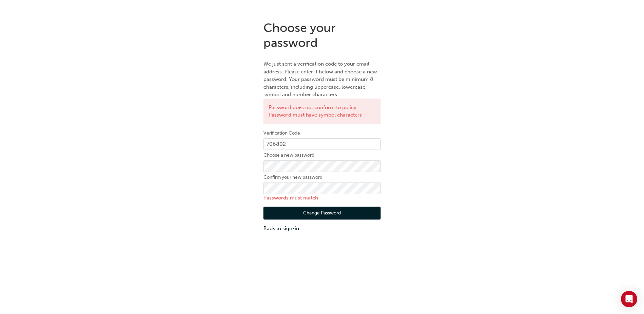 This screenshot has width=644, height=314. What do you see at coordinates (322, 213) in the screenshot?
I see `button: Change Password` at bounding box center [322, 213].